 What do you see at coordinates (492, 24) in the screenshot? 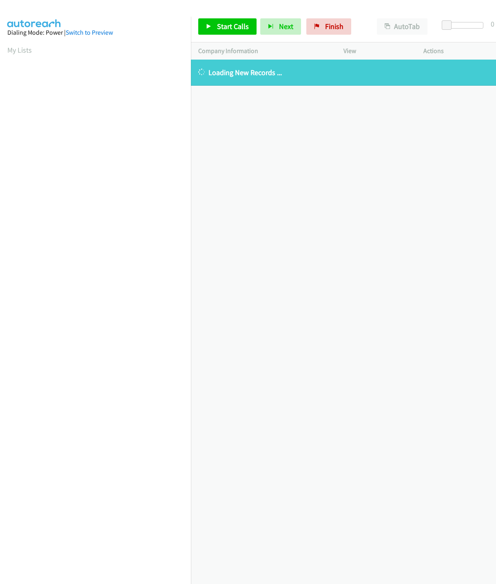
I see `div: 0` at bounding box center [492, 24].